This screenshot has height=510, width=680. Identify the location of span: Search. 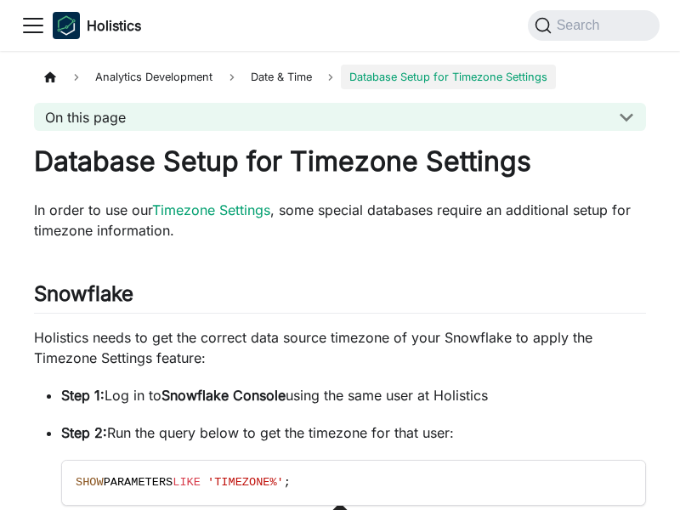
(580, 25).